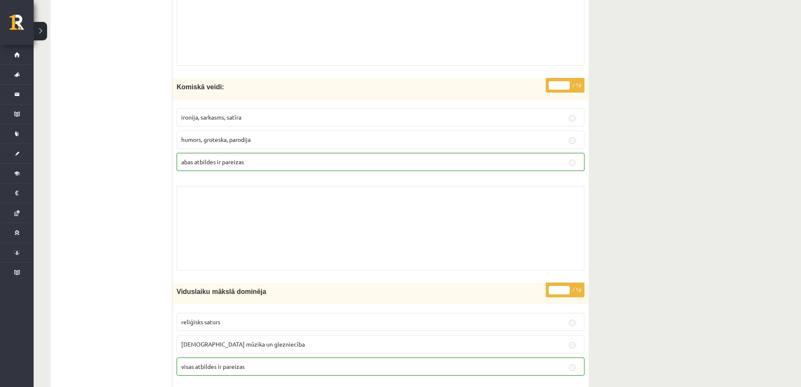 This screenshot has width=801, height=387. I want to click on span: humors, groteska, parodija, so click(216, 139).